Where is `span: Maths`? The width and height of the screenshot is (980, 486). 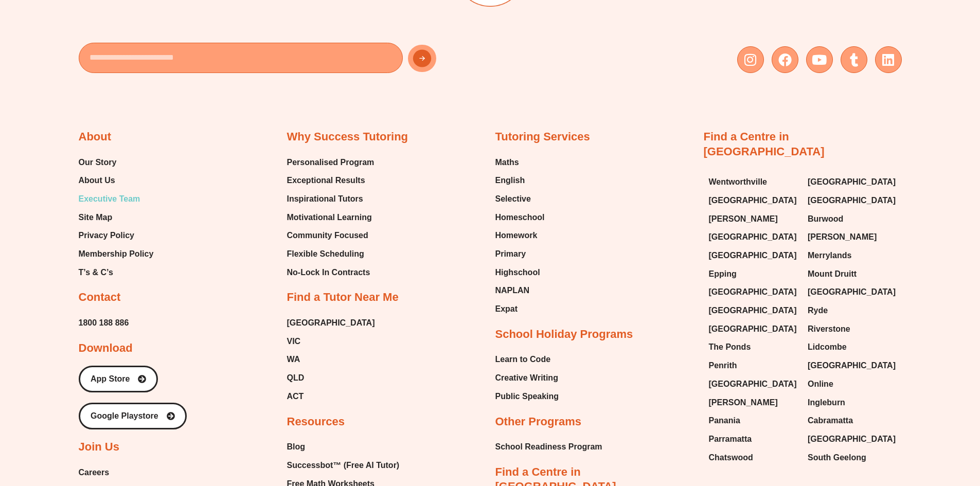 span: Maths is located at coordinates (507, 162).